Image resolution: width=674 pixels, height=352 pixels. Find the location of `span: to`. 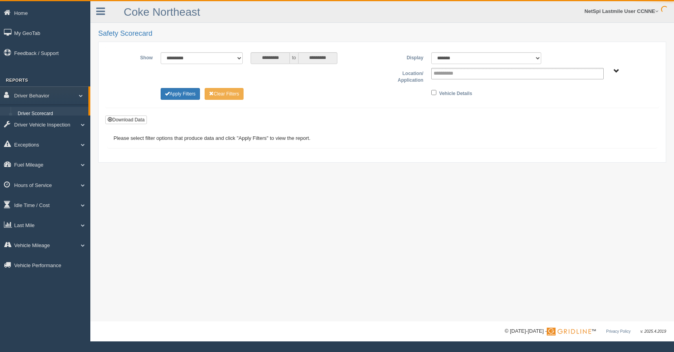

span: to is located at coordinates (294, 58).